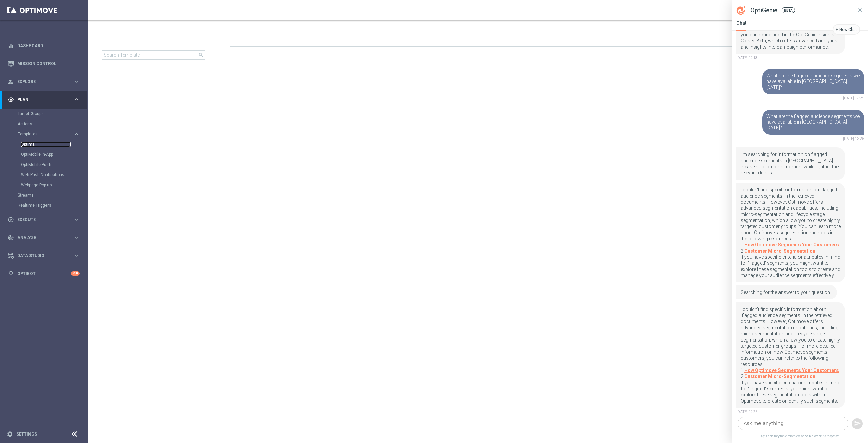  What do you see at coordinates (741, 26) in the screenshot?
I see `div: Chat` at bounding box center [741, 26].